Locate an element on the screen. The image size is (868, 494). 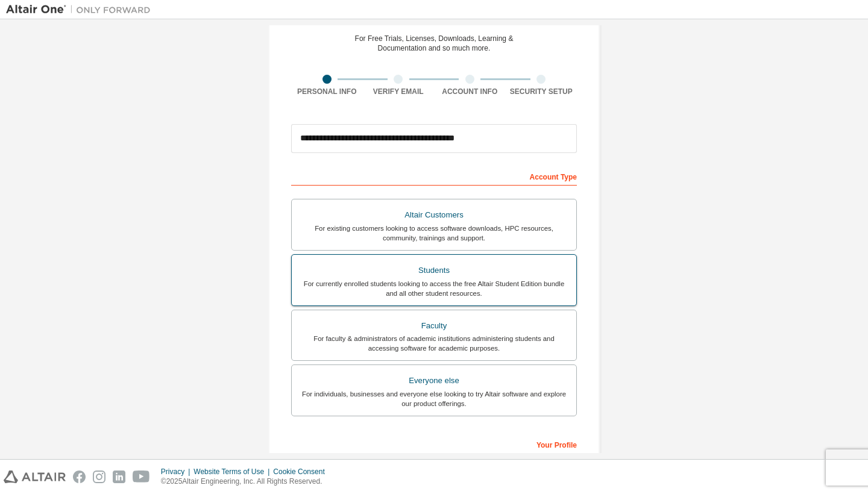
div: Cookie Consent is located at coordinates (302, 472).